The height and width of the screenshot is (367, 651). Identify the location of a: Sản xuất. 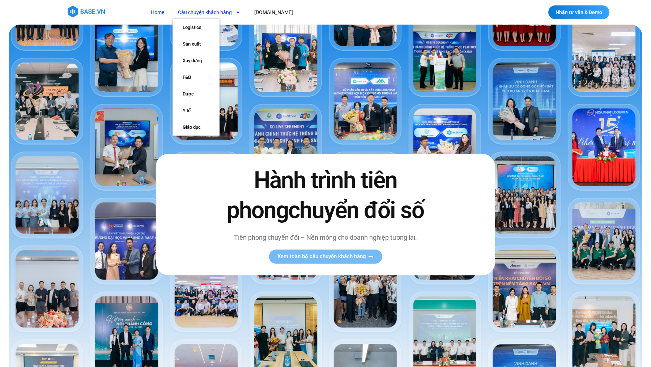
(196, 44).